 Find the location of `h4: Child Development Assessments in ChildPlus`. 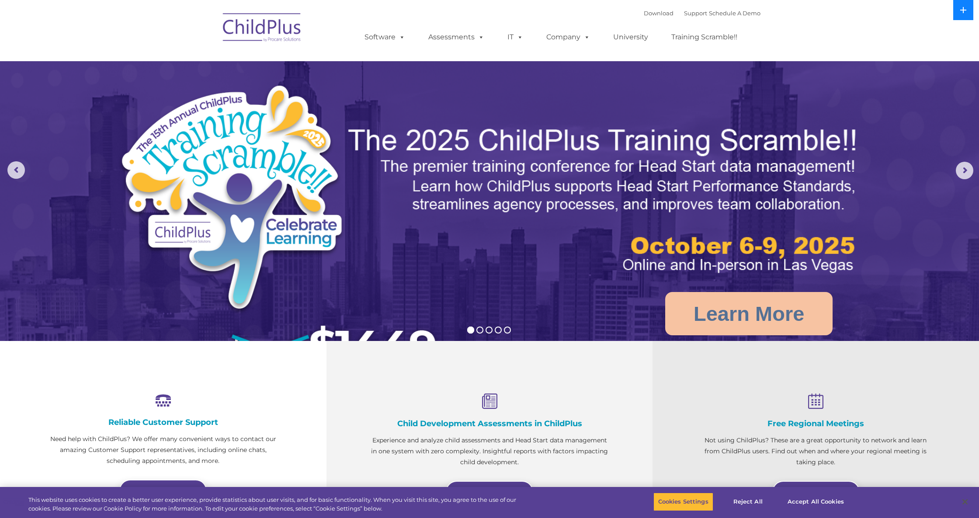

h4: Child Development Assessments in ChildPlus is located at coordinates (490, 424).